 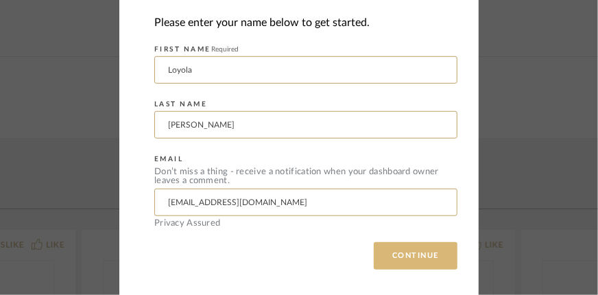 I want to click on span: Required, so click(x=225, y=49).